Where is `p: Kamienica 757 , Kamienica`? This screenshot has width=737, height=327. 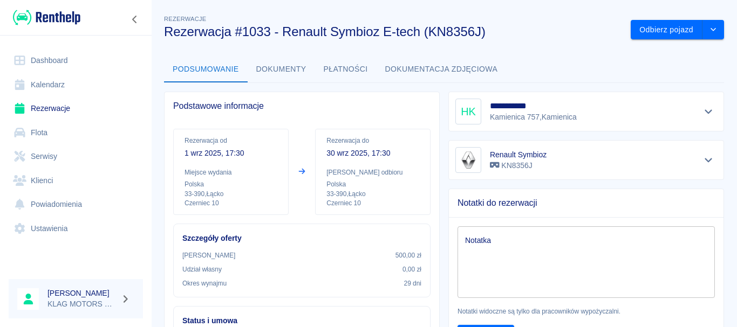 p: Kamienica 757 , Kamienica is located at coordinates (534, 117).